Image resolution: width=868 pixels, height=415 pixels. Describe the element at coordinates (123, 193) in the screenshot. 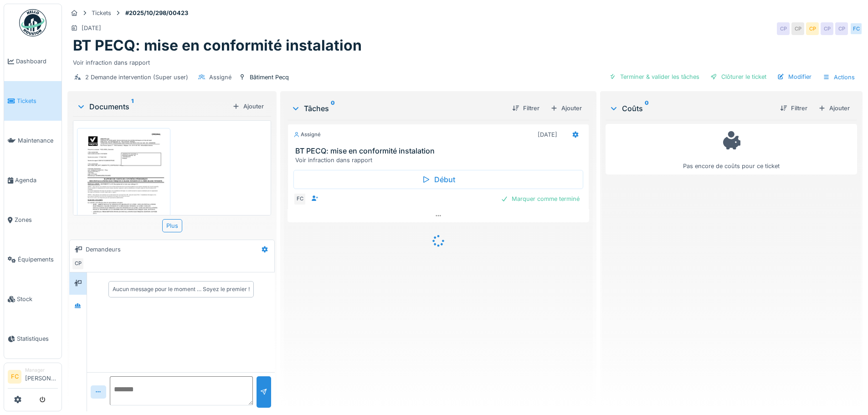

I see `img: x3me8fbympueu9yo51p309ep9f0o` at that location.